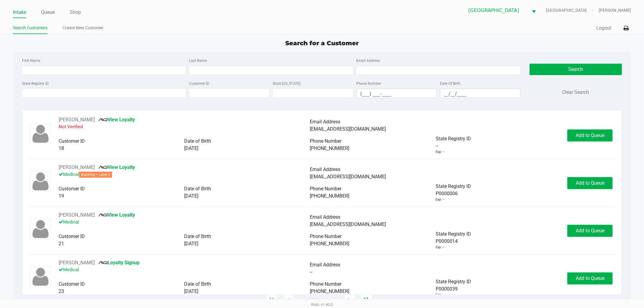 This screenshot has width=644, height=308. What do you see at coordinates (19, 12) in the screenshot?
I see `a: Intake` at bounding box center [19, 12].